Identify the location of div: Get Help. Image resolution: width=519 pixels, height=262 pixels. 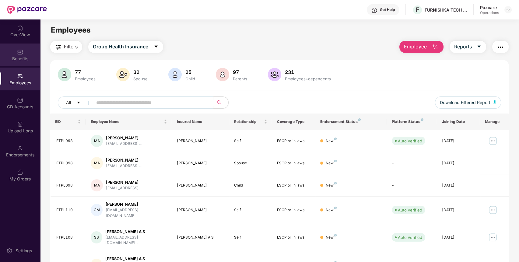
(387, 10).